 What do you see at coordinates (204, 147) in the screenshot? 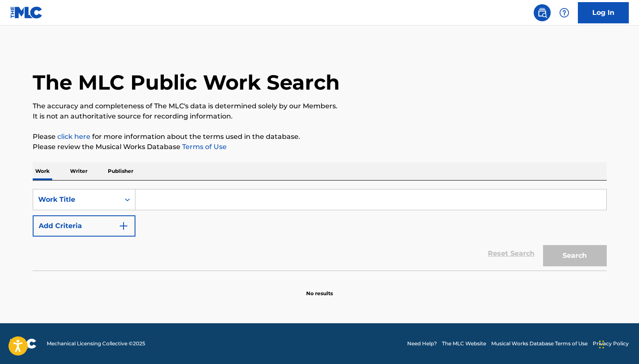
I see `a: Terms of Use` at bounding box center [204, 147].